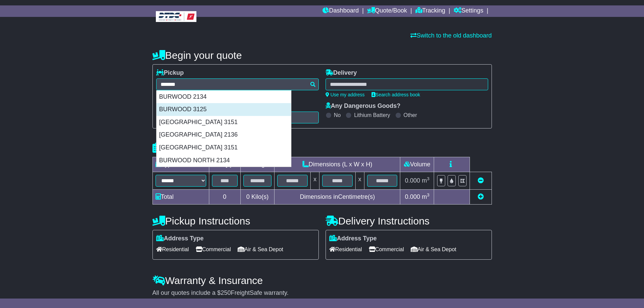 The height and width of the screenshot is (308, 644). Describe the element at coordinates (237, 84) in the screenshot. I see `typeahead: Please provide city` at that location.